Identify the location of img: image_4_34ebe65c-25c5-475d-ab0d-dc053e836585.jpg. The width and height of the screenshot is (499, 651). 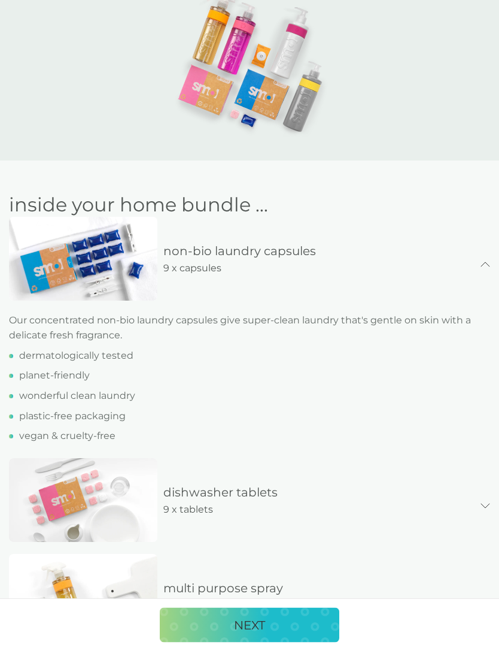
(83, 596).